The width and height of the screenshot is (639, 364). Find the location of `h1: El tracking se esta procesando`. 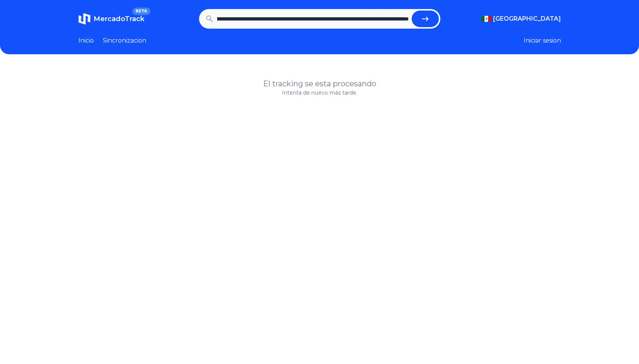

h1: El tracking se esta procesando is located at coordinates (320, 84).